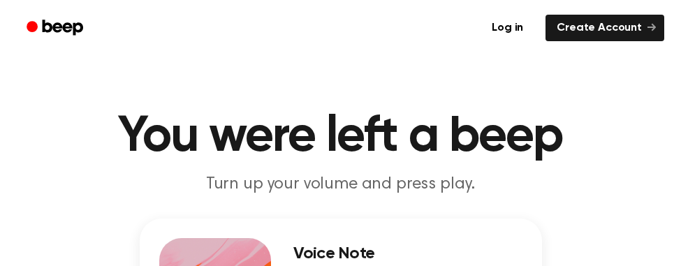  I want to click on a: Log in, so click(507, 28).